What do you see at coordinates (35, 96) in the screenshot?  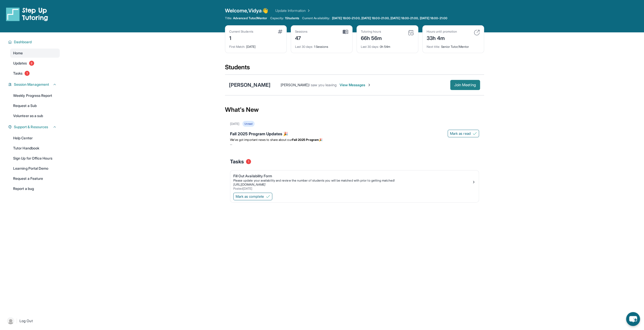 I see `a: Weekly Progress Report` at bounding box center [35, 96].